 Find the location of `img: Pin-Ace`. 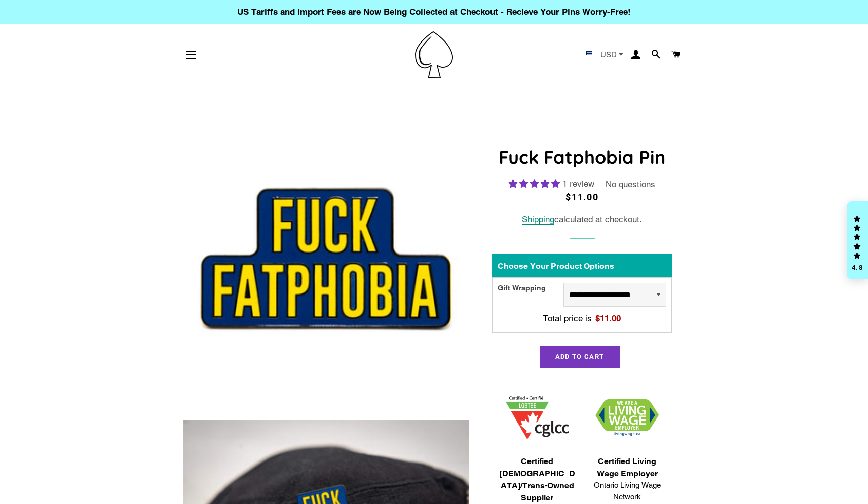

img: Pin-Ace is located at coordinates (434, 54).